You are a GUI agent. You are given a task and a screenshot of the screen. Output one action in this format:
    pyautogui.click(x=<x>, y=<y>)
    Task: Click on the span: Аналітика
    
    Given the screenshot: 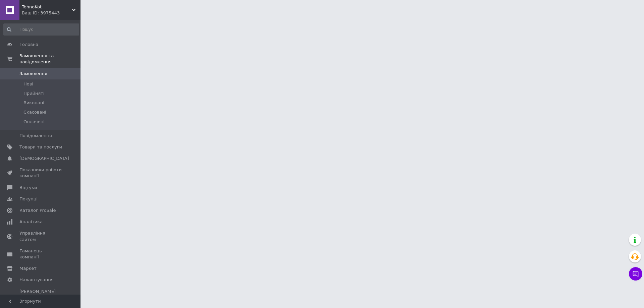 What is the action you would take?
    pyautogui.click(x=31, y=222)
    